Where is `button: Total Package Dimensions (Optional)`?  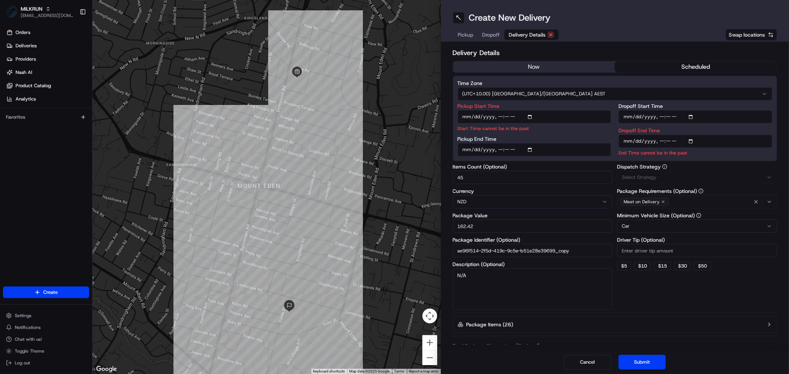
button: Total Package Dimensions (Optional) is located at coordinates (615, 346).